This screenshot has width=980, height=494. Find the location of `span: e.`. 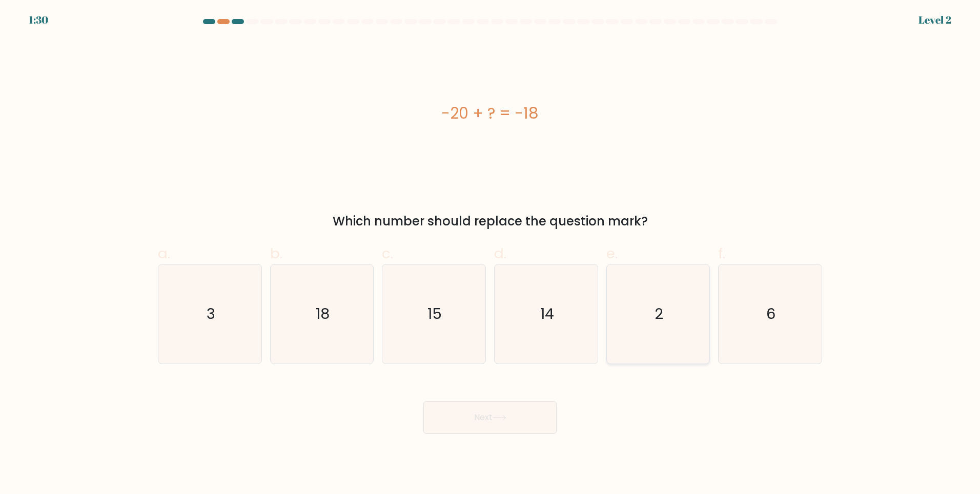

span: e. is located at coordinates (612, 253).